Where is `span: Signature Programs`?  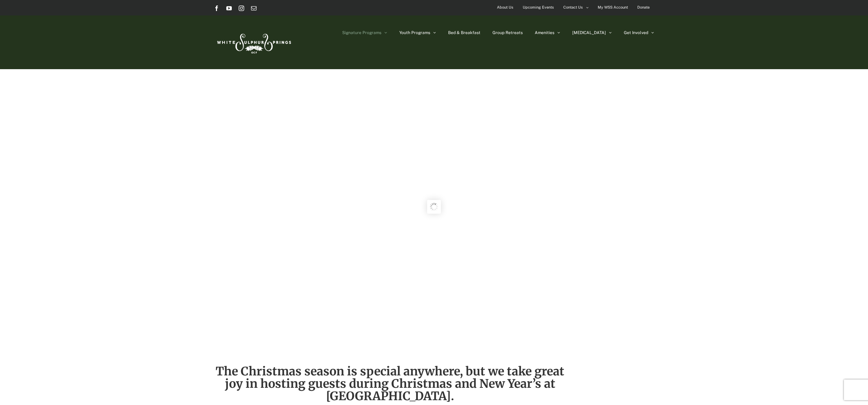
span: Signature Programs is located at coordinates (362, 32).